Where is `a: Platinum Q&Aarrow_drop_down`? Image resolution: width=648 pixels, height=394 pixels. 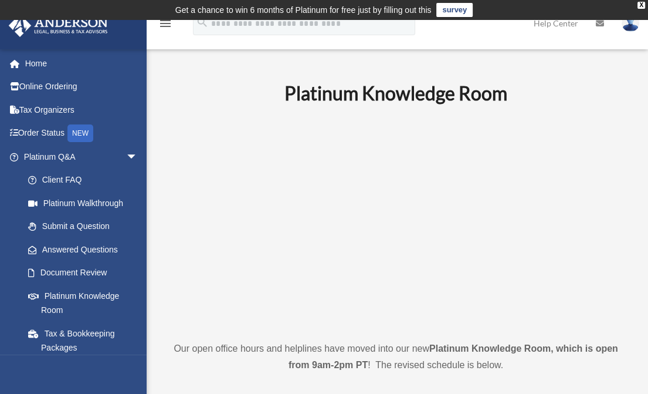 a: Platinum Q&Aarrow_drop_down is located at coordinates (82, 157).